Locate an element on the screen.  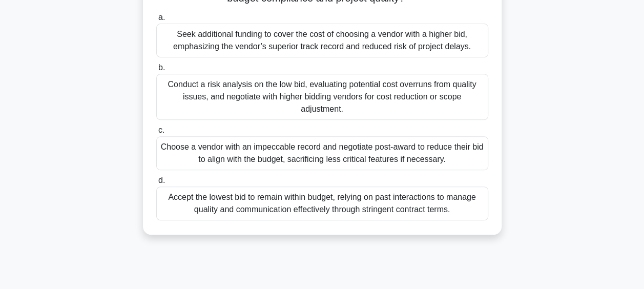
span: b. is located at coordinates (161, 67).